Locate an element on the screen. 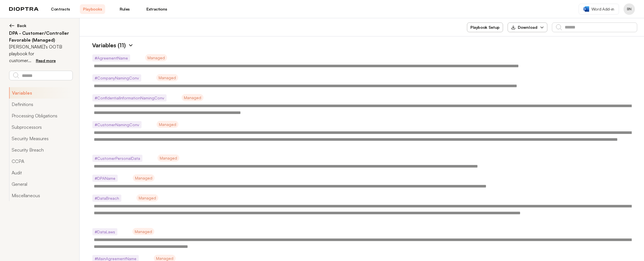 This screenshot has height=261, width=644. button: Playbook Setup is located at coordinates (485, 27).